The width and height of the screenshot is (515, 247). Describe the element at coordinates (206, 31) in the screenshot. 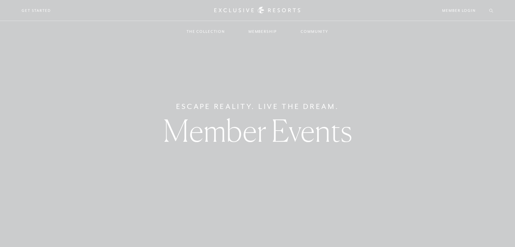

I see `a: The Collection` at that location.